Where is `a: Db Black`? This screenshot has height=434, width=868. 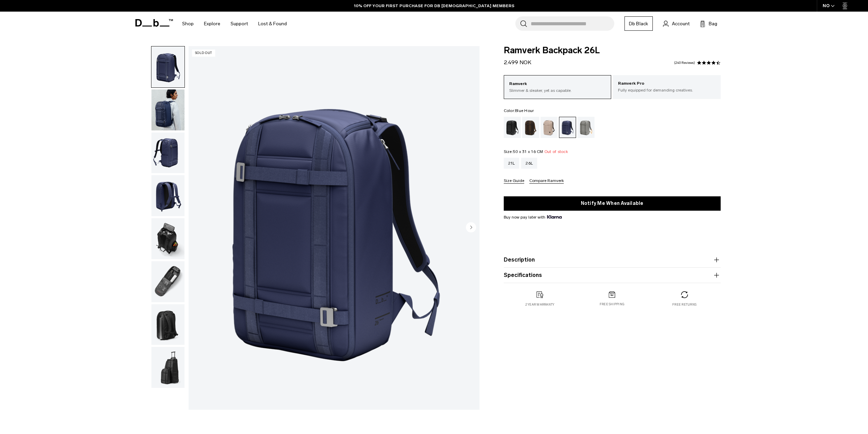
a: Db Black is located at coordinates (639, 24).